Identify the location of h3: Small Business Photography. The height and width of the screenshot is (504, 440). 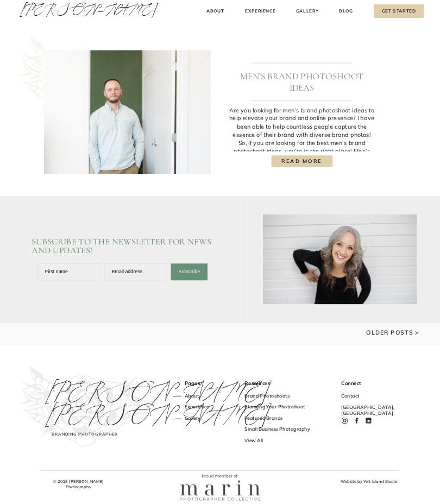
(280, 430).